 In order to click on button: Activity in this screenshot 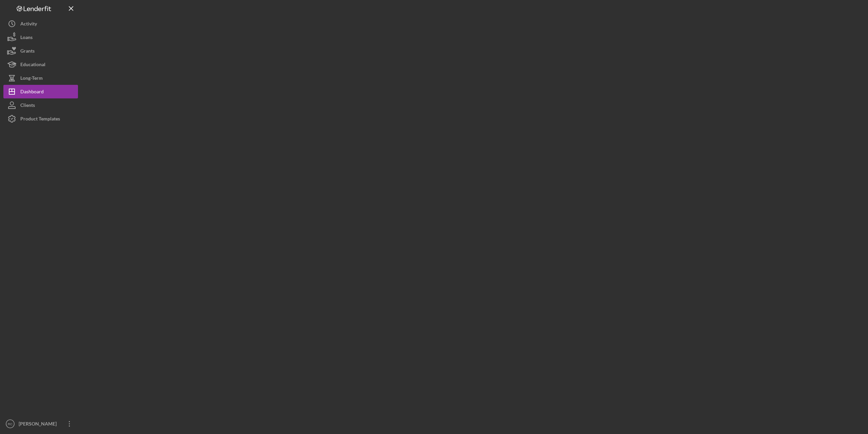, I will do `click(41, 24)`.